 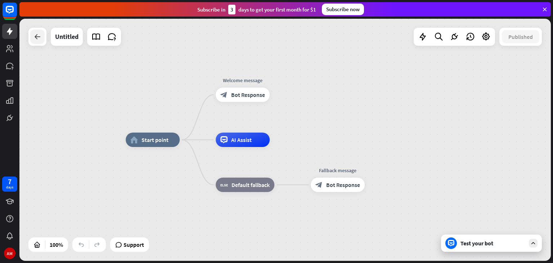 I want to click on i: block_fallback, so click(x=224, y=185).